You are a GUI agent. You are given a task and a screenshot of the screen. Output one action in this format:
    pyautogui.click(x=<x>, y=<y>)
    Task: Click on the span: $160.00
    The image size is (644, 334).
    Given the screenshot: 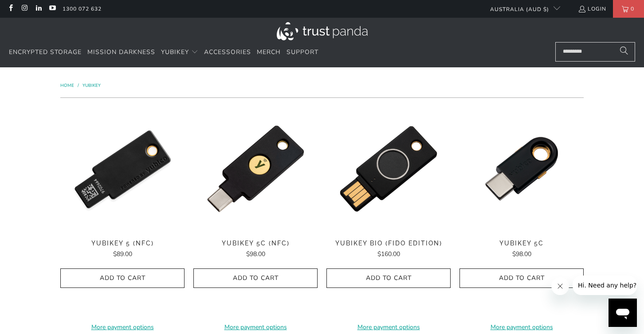 What is the action you would take?
    pyautogui.click(x=388, y=254)
    